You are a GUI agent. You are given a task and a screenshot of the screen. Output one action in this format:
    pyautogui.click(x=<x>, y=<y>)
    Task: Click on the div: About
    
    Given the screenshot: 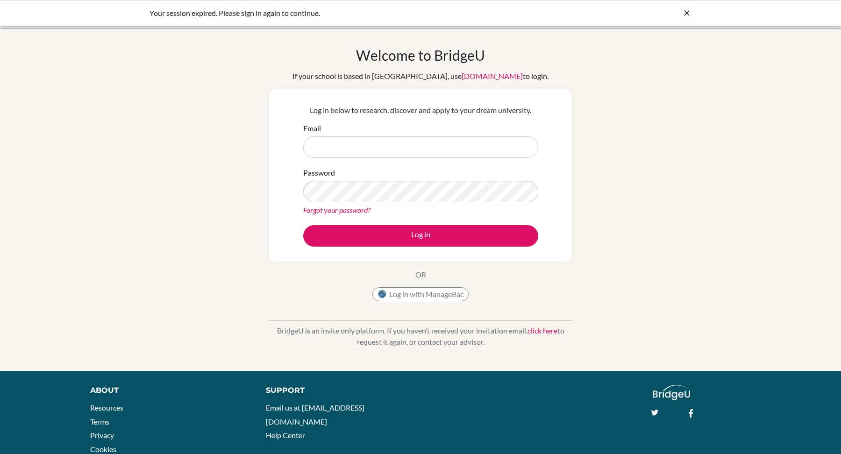 What is the action you would take?
    pyautogui.click(x=167, y=391)
    